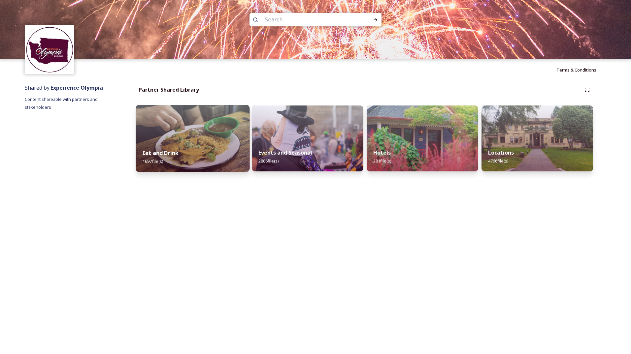 The image size is (631, 354). What do you see at coordinates (306, 20) in the screenshot?
I see `input: Search` at bounding box center [306, 20].